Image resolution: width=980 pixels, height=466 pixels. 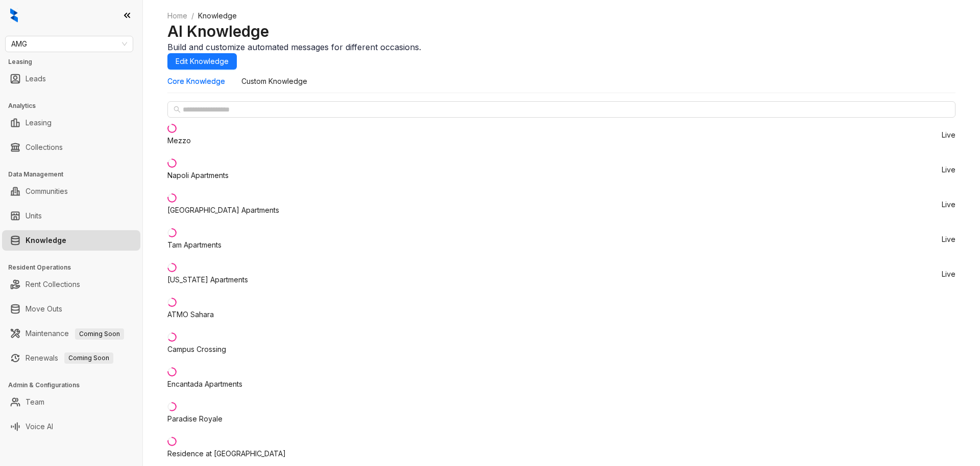 I want to click on li: Team, so click(x=71, y=401).